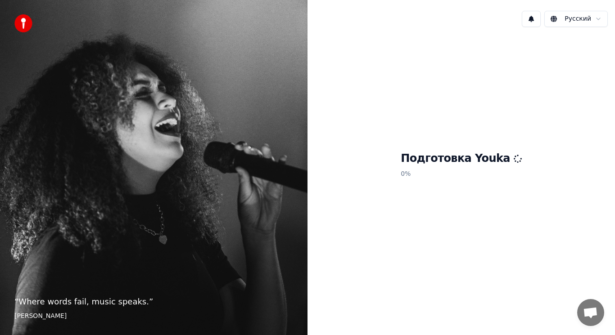 The width and height of the screenshot is (615, 335). I want to click on h1: Подготовка Youka, so click(461, 159).